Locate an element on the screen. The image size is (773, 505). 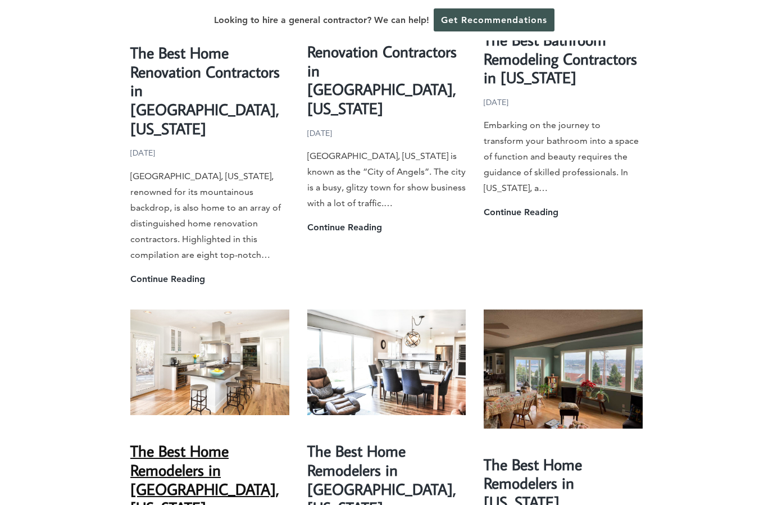
a: Get Recommendations is located at coordinates (493, 20).